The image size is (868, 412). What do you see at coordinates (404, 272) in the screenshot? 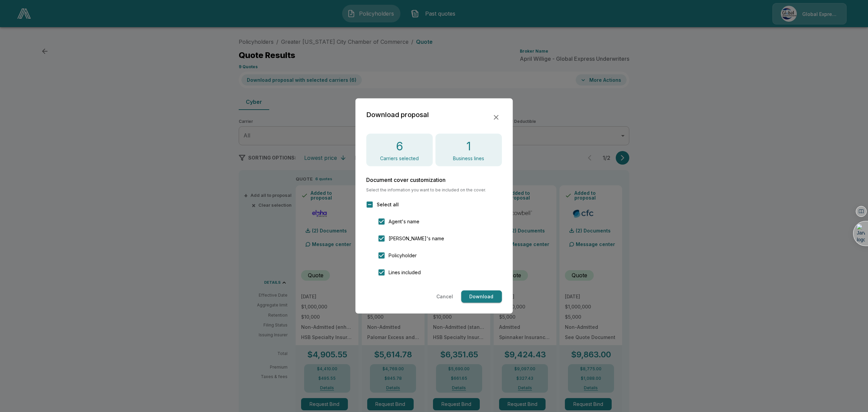
I see `span: Lines included` at bounding box center [404, 272].